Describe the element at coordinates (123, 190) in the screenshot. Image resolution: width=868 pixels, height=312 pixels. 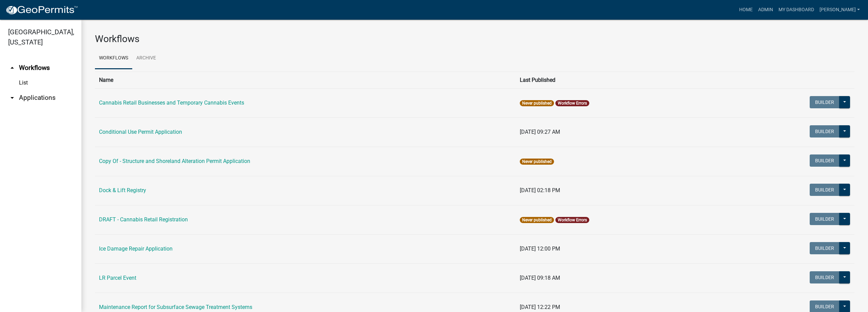
I see `a: Dock & Lift Registry` at that location.